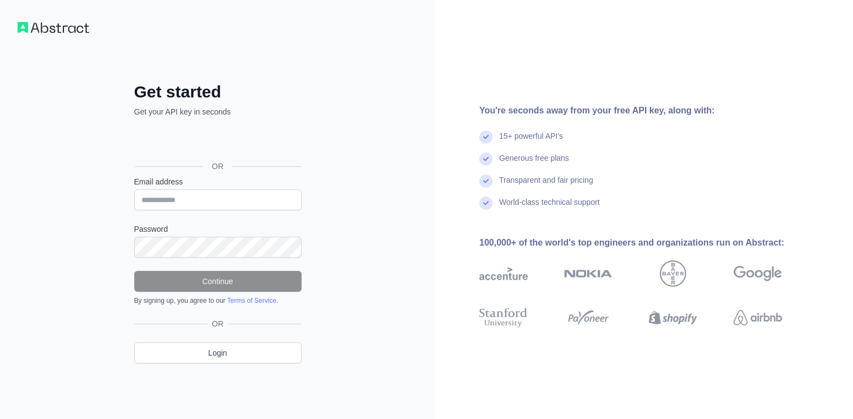  What do you see at coordinates (673, 318) in the screenshot?
I see `img: shopify` at bounding box center [673, 318].